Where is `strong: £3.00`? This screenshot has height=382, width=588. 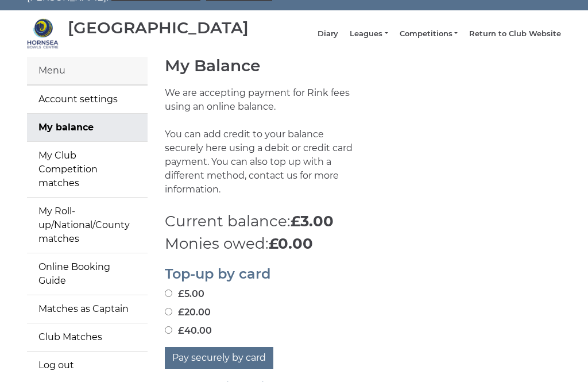
strong: £3.00 is located at coordinates (312, 222).